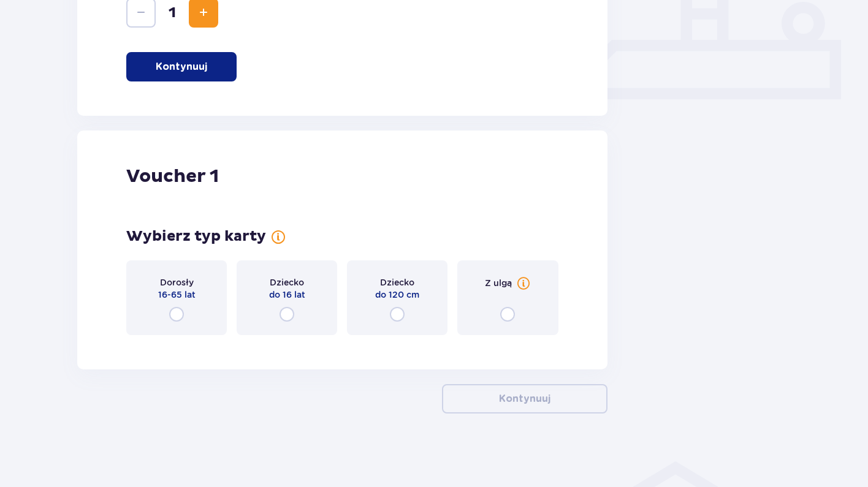 This screenshot has height=487, width=868. What do you see at coordinates (173, 13) in the screenshot?
I see `span: 1` at bounding box center [173, 13].